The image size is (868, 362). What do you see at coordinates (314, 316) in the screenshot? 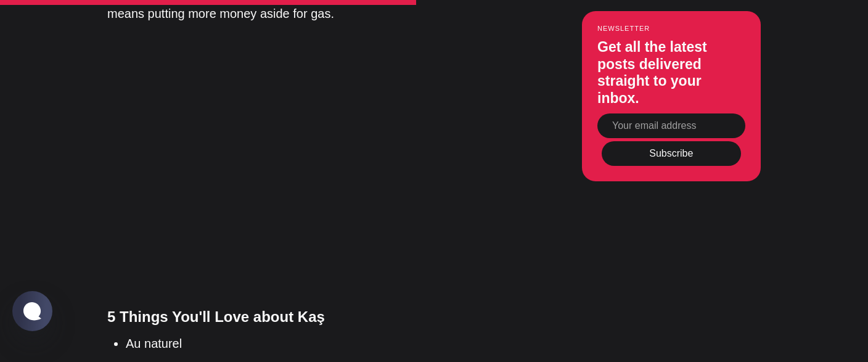
I see `h4: 5 Things You'll Love about Kaş` at bounding box center [314, 316].